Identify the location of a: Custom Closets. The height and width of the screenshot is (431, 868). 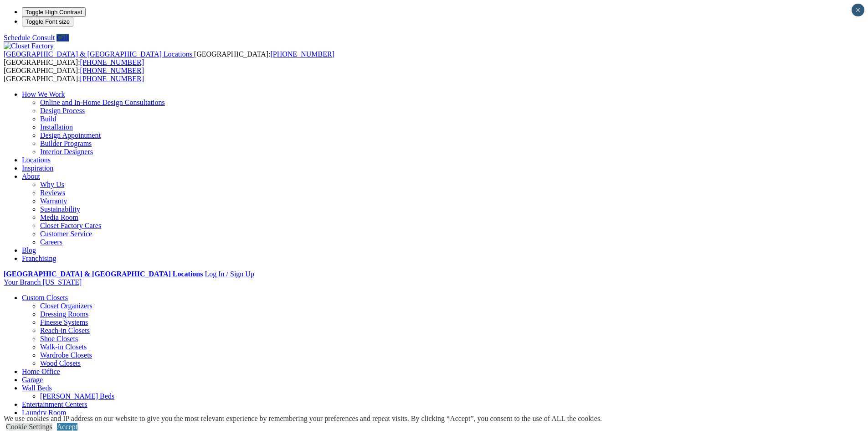
(45, 297).